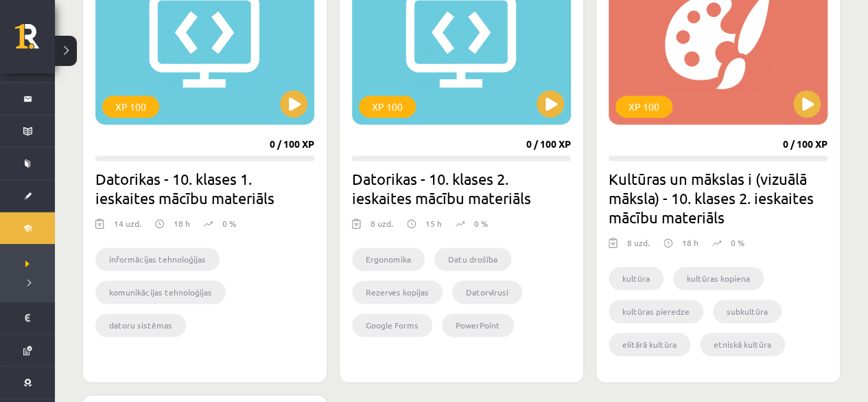 Image resolution: width=868 pixels, height=402 pixels. I want to click on li: datoru sistēmas, so click(140, 325).